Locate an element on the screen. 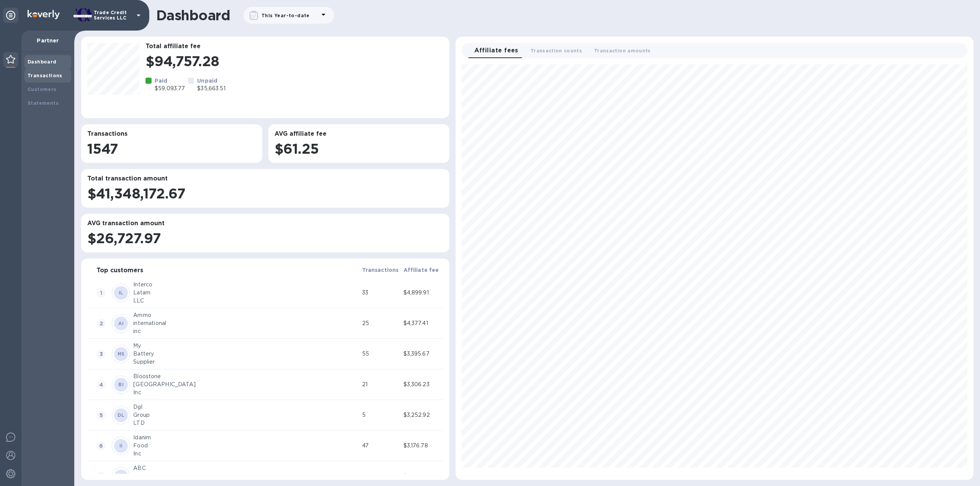 This screenshot has width=980, height=486. div: $3,133.64 is located at coordinates (422, 476).